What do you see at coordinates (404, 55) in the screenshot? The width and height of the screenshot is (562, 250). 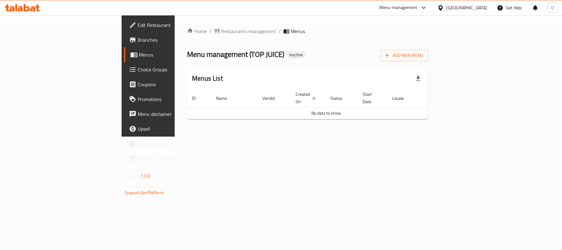 I see `span: Add New Menu` at bounding box center [404, 55].